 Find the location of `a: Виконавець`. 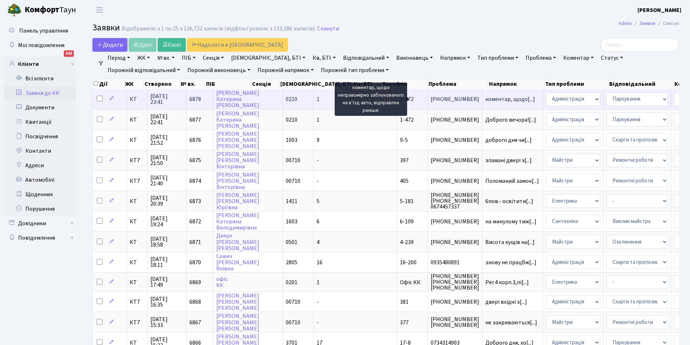

a: Виконавець is located at coordinates (414, 58).